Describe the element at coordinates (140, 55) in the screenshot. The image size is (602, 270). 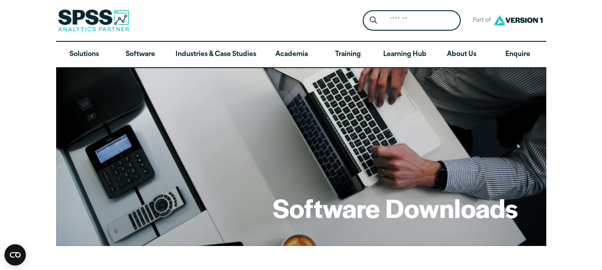
I see `a: Software` at that location.